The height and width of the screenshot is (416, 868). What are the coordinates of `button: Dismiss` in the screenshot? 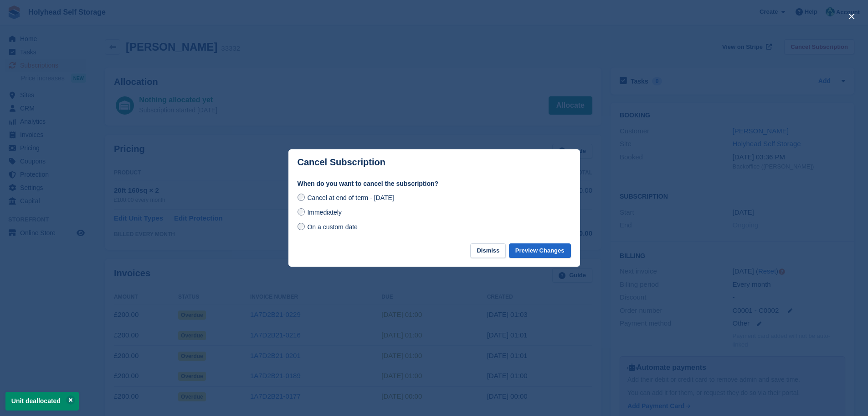 It's located at (488, 250).